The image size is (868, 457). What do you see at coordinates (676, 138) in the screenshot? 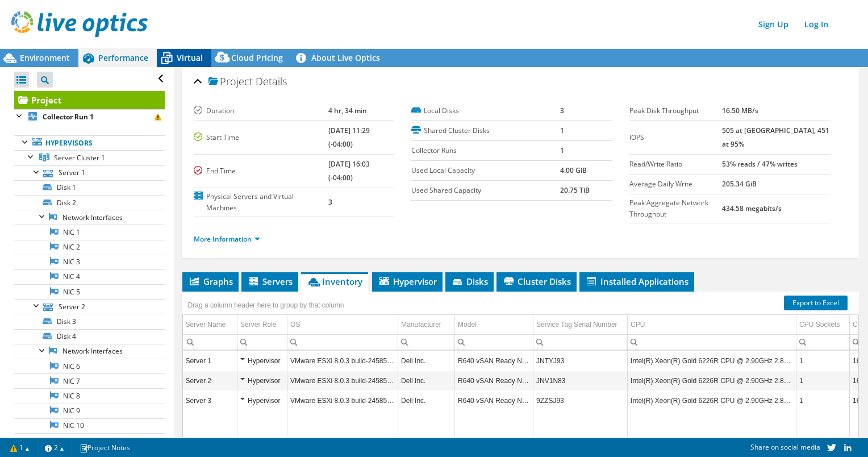
I see `label: IOPS` at bounding box center [676, 138].